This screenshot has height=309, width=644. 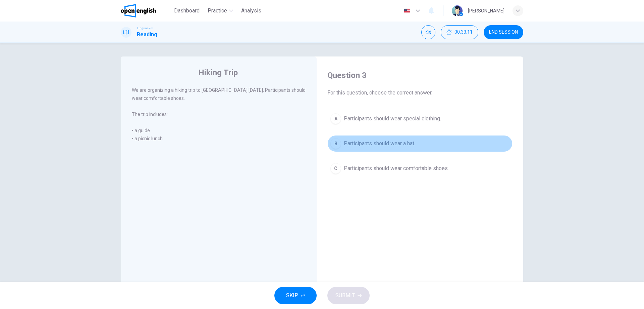 What do you see at coordinates (251, 11) in the screenshot?
I see `span: Analysis` at bounding box center [251, 11].